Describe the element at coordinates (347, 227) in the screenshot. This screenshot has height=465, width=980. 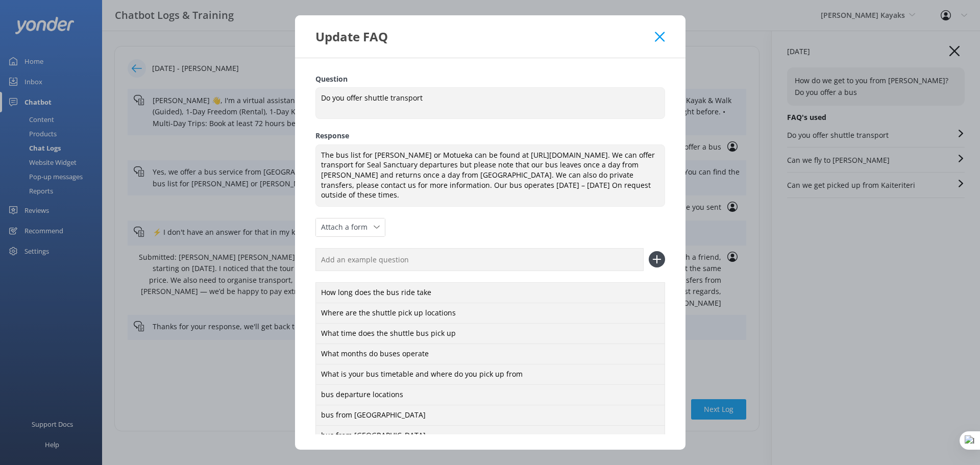
I see `span: Attach a form` at that location.